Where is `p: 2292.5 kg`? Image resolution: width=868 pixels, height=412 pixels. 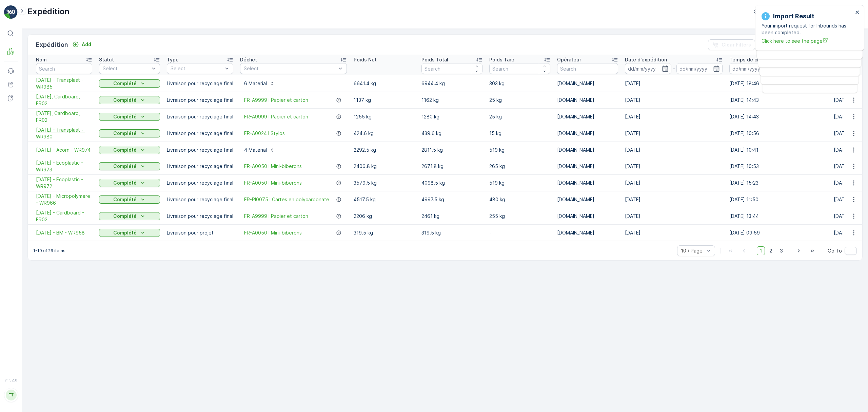
p: 2292.5 kg is located at coordinates (384, 150).